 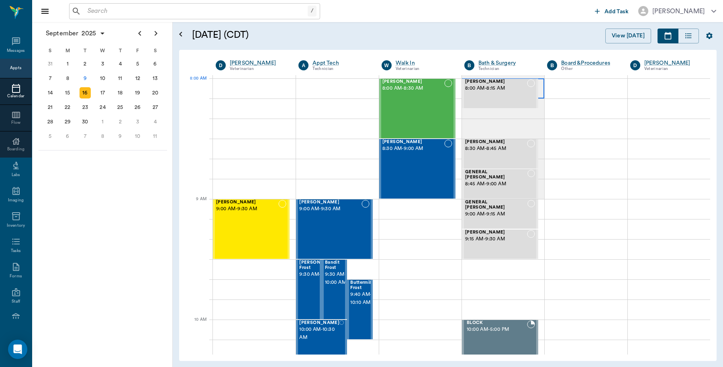 What do you see at coordinates (138, 122) in the screenshot?
I see `div: Friday, October 3, 2025` at bounding box center [138, 122].